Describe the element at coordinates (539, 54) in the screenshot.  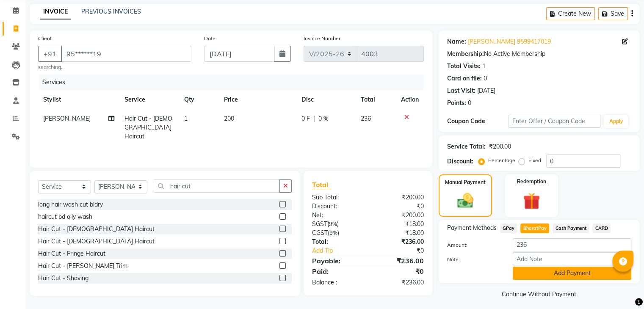
I see `div: No Active Membership` at that location.